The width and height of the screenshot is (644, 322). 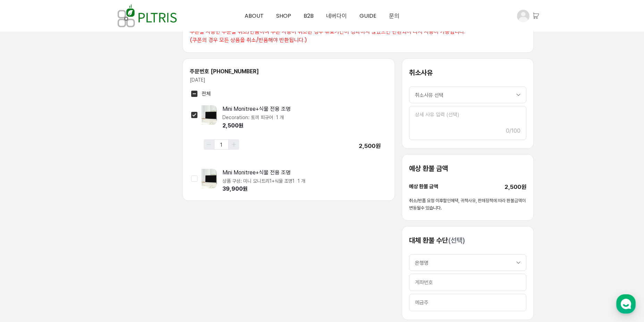 I want to click on span: (선택), so click(x=457, y=240).